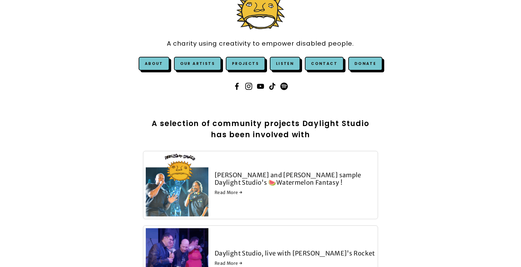 The height and width of the screenshot is (267, 521). I want to click on a: Listen, so click(285, 63).